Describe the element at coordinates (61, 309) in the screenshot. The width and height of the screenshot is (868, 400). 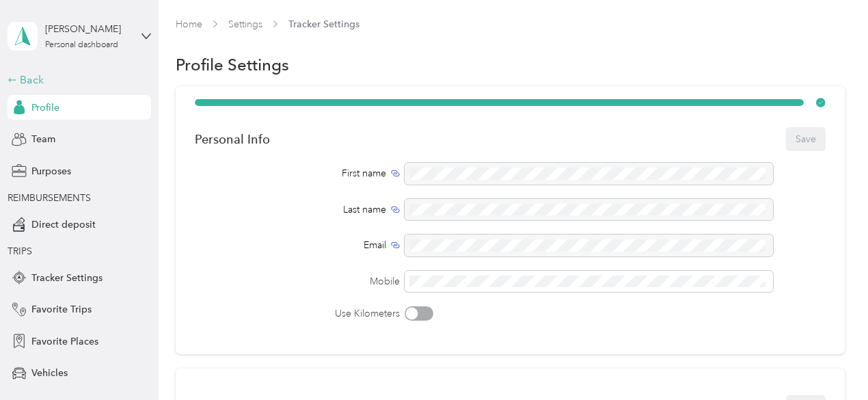
I see `span: Favorite Trips` at that location.